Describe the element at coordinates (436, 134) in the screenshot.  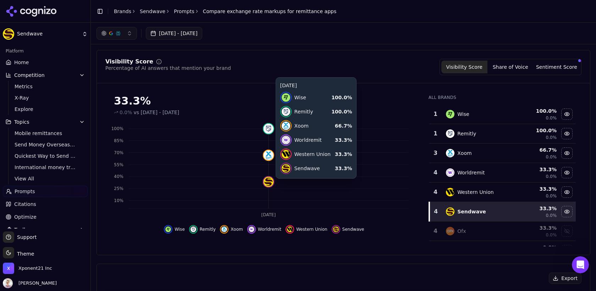
I see `div: 1` at that location.